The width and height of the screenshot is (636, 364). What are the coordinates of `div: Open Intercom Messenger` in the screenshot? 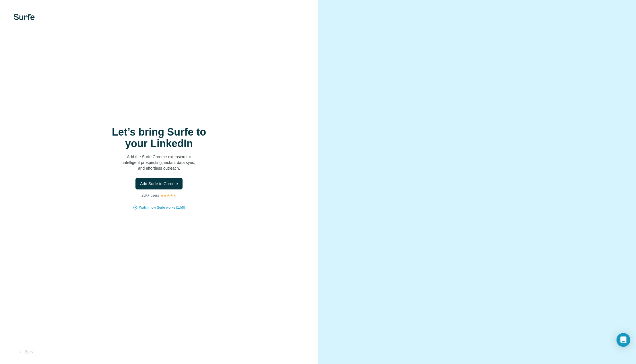 It's located at (623, 340).